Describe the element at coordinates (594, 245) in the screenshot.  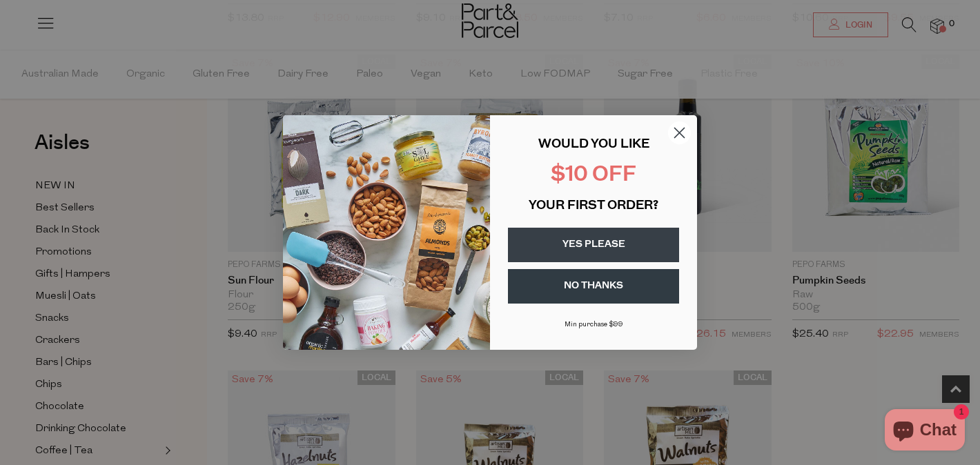
I see `button: YES PLEASE` at that location.